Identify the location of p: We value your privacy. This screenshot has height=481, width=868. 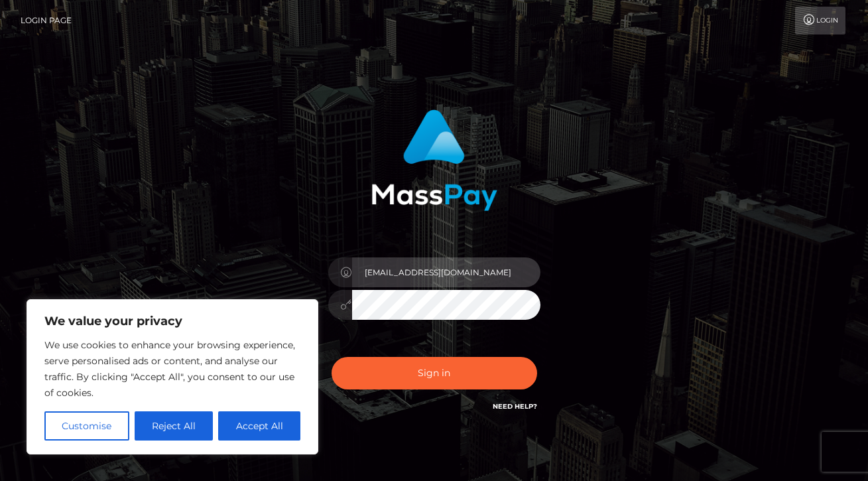
(172, 321).